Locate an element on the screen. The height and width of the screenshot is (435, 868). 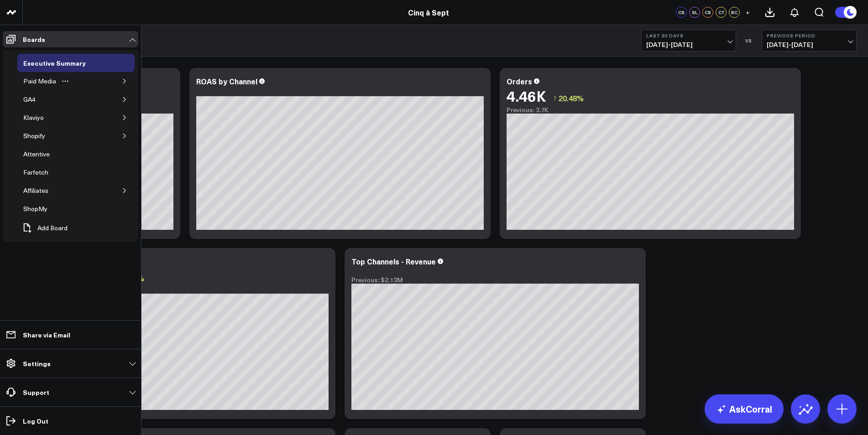
div: ROAS by Channel is located at coordinates (227, 81).